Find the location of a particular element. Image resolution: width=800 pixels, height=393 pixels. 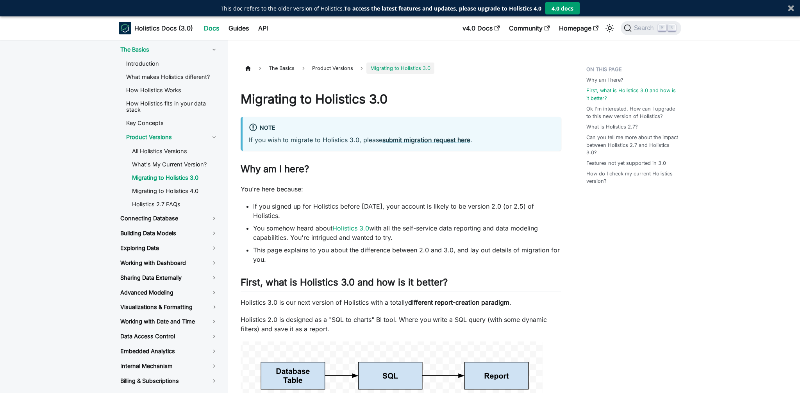

a: Home page is located at coordinates (248, 68).